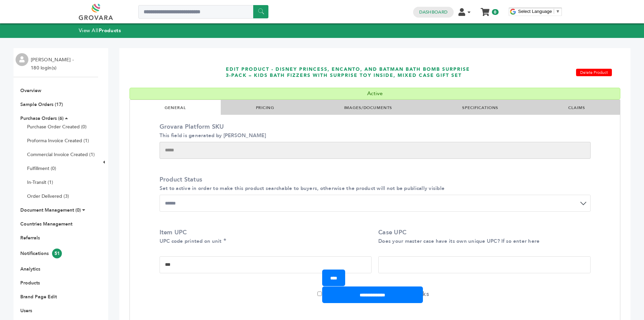  I want to click on small: UPC code printed on unit, so click(191, 240).